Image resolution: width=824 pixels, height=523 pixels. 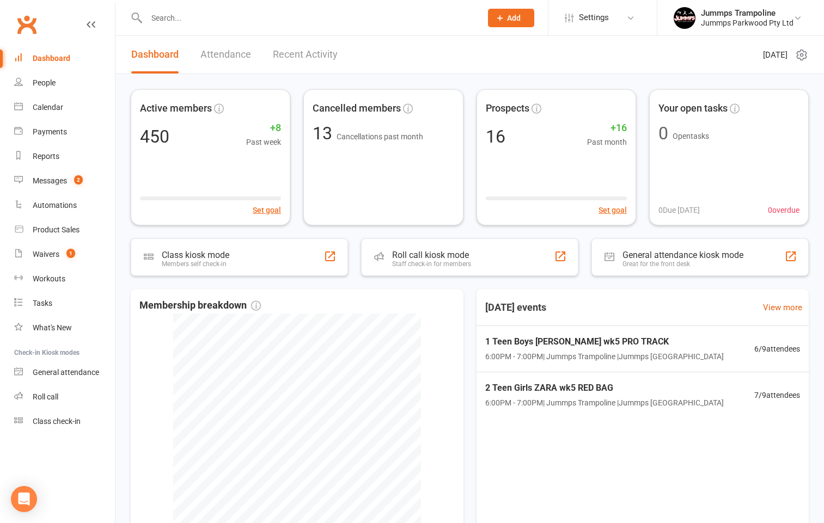 I want to click on span: Cancelled members, so click(x=357, y=108).